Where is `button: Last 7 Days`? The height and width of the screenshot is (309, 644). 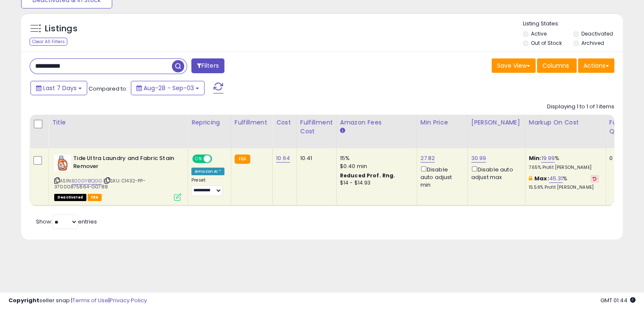 button: Last 7 Days is located at coordinates (59, 88).